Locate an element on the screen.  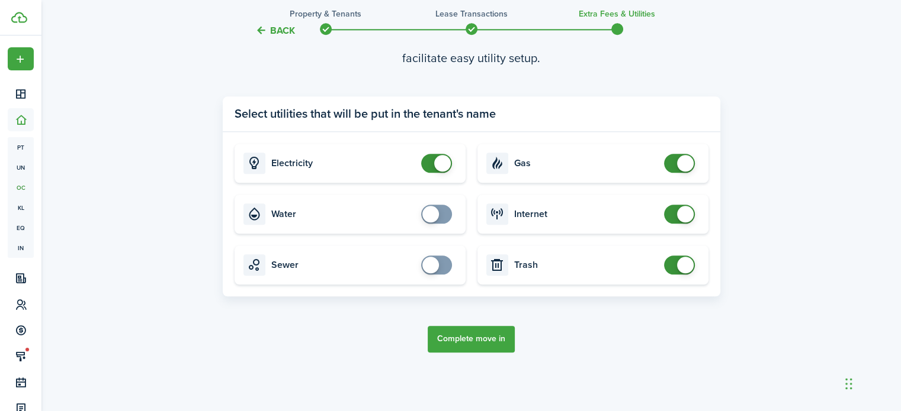
div: Chat Widget is located at coordinates (871, 383).